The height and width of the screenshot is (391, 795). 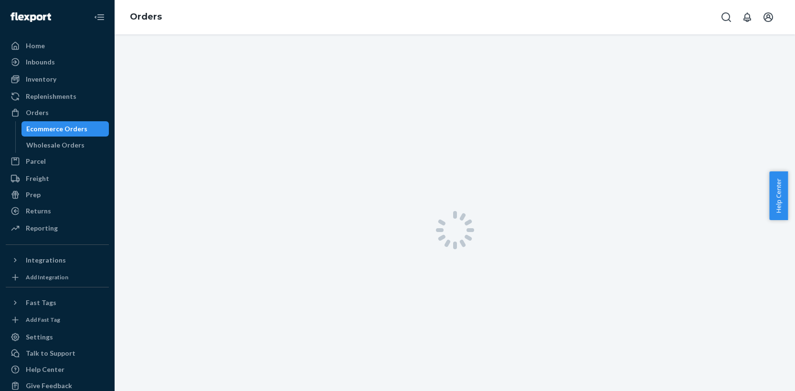 What do you see at coordinates (57, 370) in the screenshot?
I see `a: Help Center` at bounding box center [57, 370].